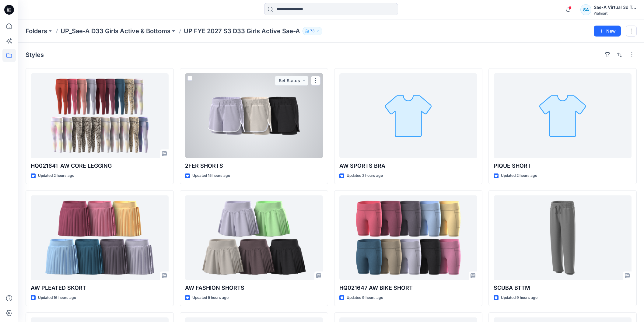  Describe the element at coordinates (253, 166) in the screenshot. I see `p: 2FER SHORTS` at that location.